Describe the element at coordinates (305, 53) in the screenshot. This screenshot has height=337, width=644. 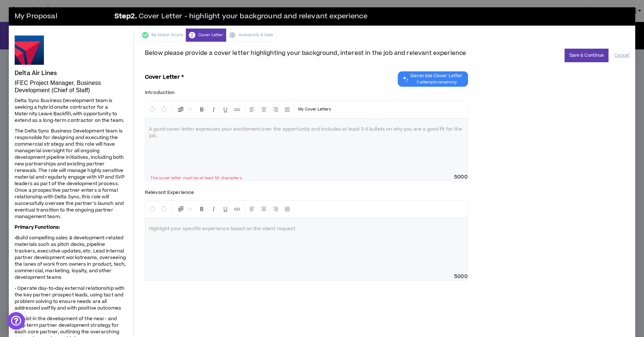
I see `span: Below please provide a cover letter highlighting your background, interest in the job and relevan...` at that location.